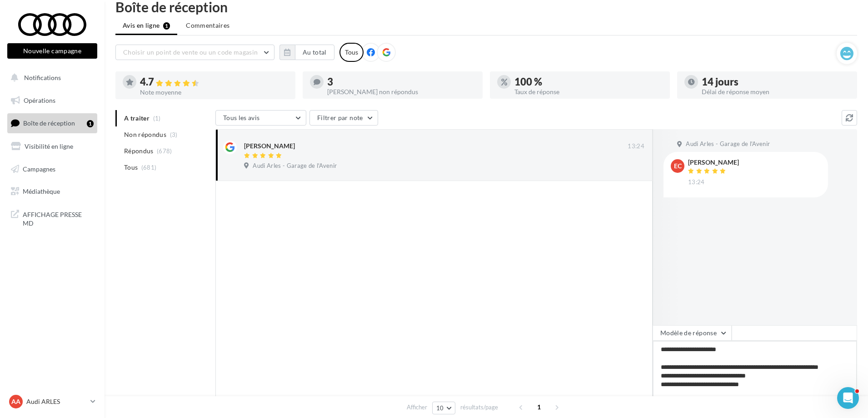 The height and width of the screenshot is (418, 868). Describe the element at coordinates (214, 82) in the screenshot. I see `div: 4.7` at that location.